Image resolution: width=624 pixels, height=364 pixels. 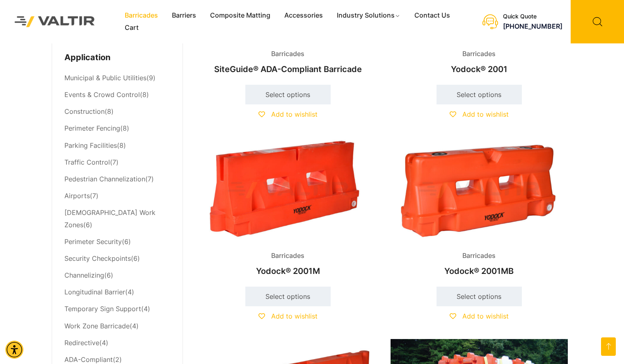 I want to click on h2: Yodock® 2001, so click(x=479, y=69).